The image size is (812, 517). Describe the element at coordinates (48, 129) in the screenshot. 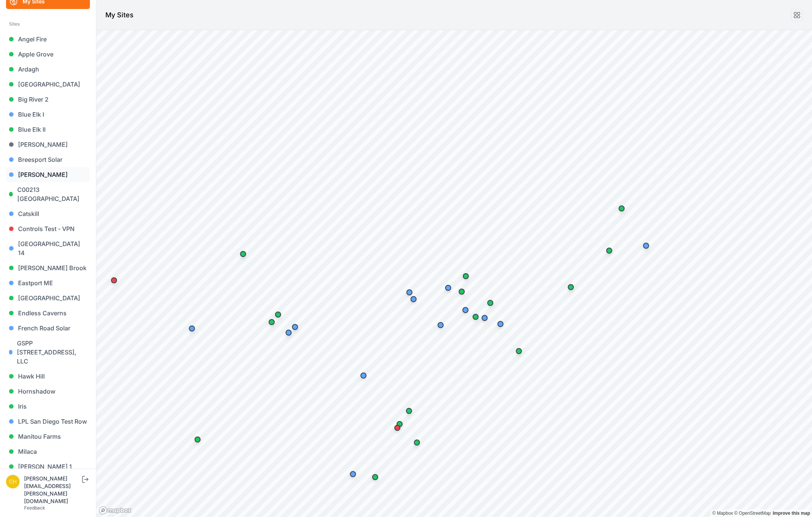

I see `a: Blue Elk II` at that location.